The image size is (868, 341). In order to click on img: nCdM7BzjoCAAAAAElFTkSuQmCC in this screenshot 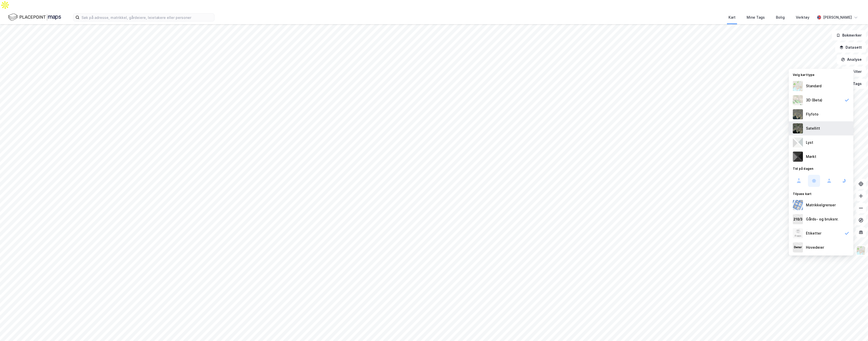, I will do `click(798, 157)`.